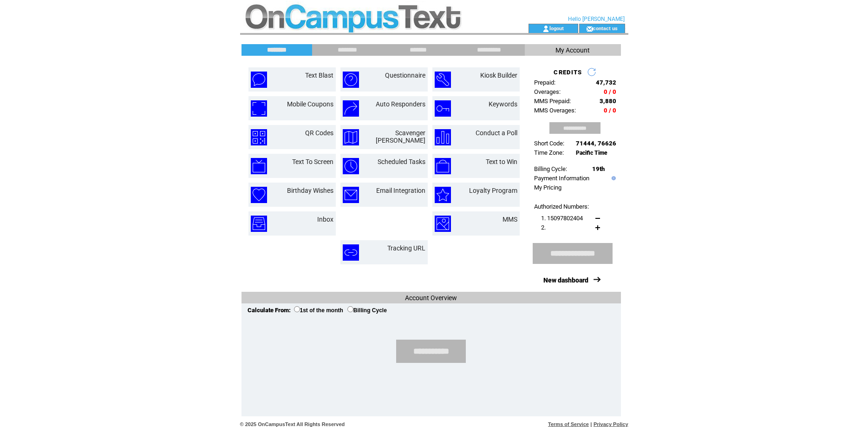  What do you see at coordinates (544, 83) in the screenshot?
I see `span: Prepaid:` at bounding box center [544, 83].